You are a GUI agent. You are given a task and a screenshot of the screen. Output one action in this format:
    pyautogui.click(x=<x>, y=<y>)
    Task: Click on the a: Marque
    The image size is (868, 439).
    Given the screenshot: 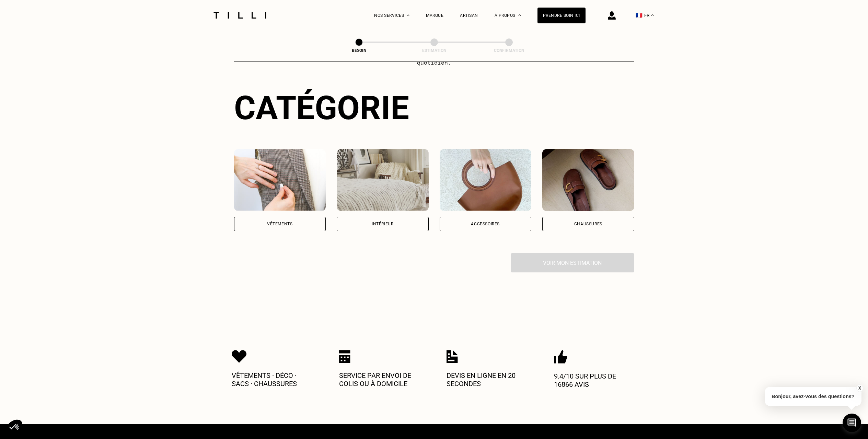 What is the action you would take?
    pyautogui.click(x=435, y=15)
    